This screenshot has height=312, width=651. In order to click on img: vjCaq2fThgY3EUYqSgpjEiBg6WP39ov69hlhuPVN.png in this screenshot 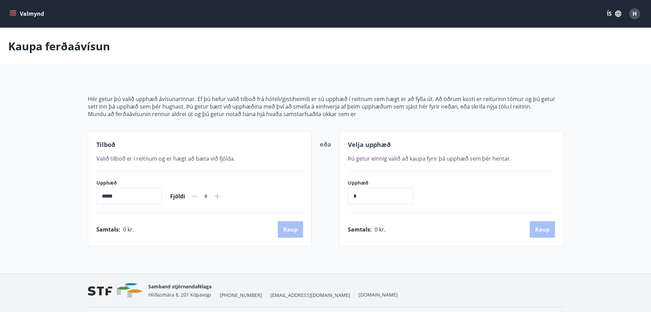, I will do `click(115, 290)`.